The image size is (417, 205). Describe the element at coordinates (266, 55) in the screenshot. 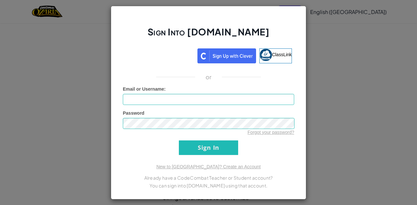

I see `img: classlink-logo-small.png` at that location.